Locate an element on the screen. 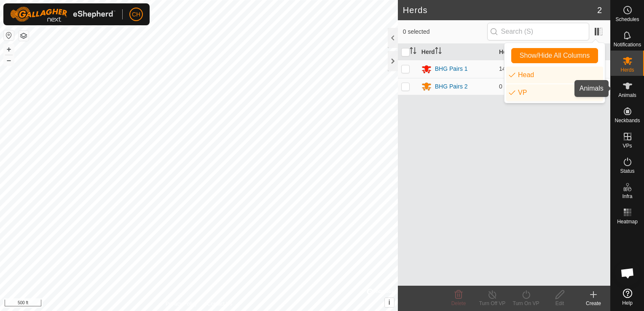 The width and height of the screenshot is (644, 311). button: Show/Hide All Columns is located at coordinates (555, 56).